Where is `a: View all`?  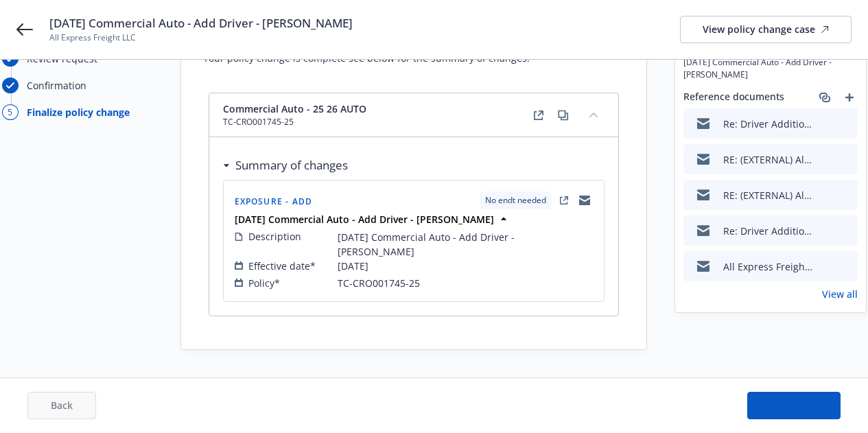
a: View all is located at coordinates (840, 294).